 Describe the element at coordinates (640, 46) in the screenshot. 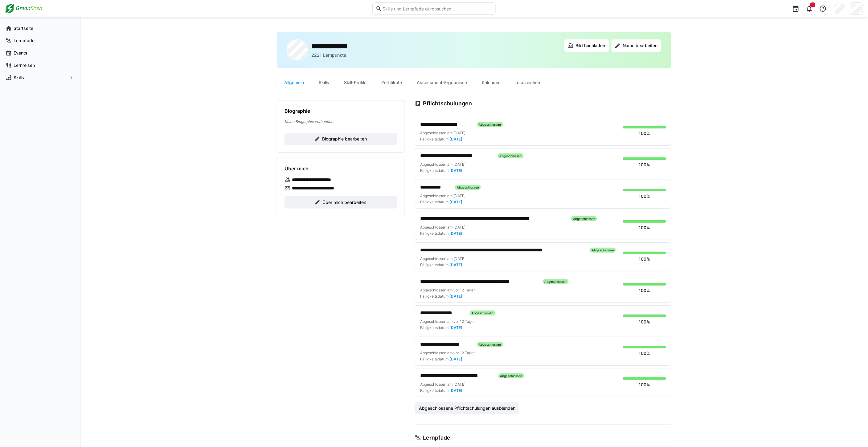

I see `span: Name bearbeiten` at that location.